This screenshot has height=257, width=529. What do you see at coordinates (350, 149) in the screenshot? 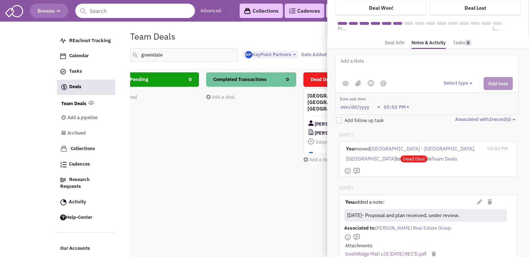
I see `b: You` at bounding box center [350, 149].